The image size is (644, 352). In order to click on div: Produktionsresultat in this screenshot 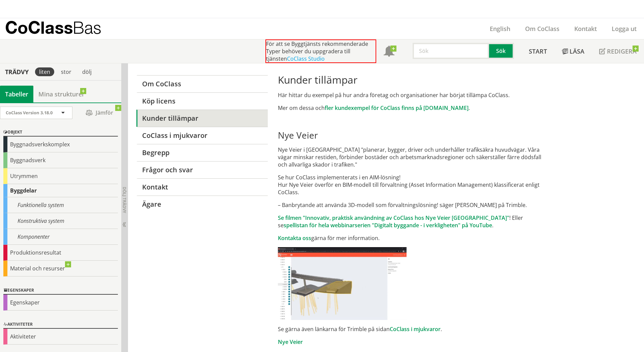, I will do `click(61, 253)`.